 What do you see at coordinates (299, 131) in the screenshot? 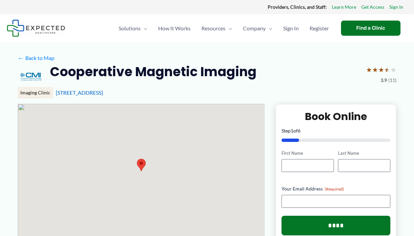
I see `span: 6` at bounding box center [299, 131].